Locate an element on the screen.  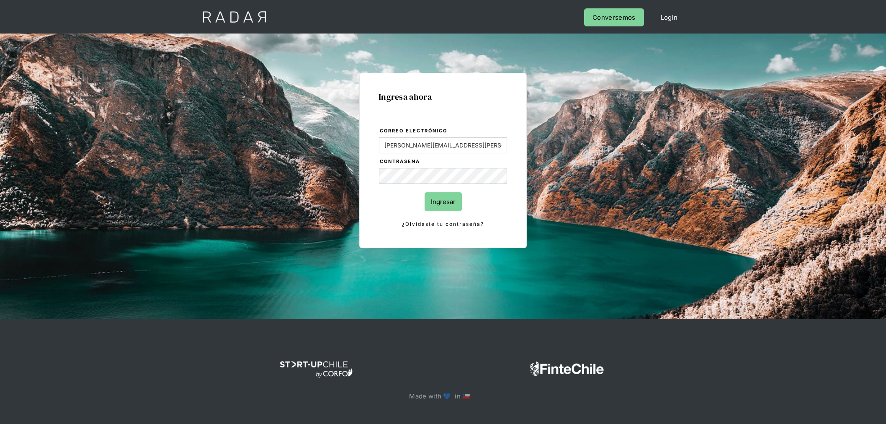
label: Contraseña is located at coordinates (443, 162).